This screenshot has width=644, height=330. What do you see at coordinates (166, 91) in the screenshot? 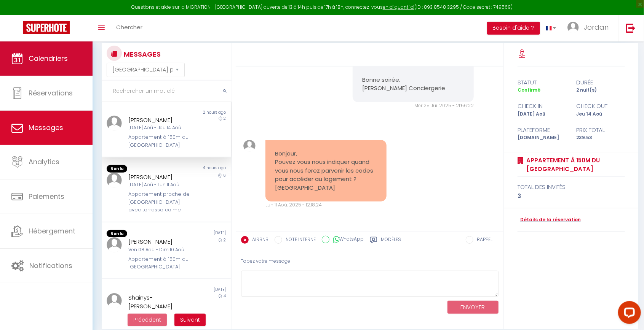
I see `input: Rechercher un mot clé` at bounding box center [166, 91].